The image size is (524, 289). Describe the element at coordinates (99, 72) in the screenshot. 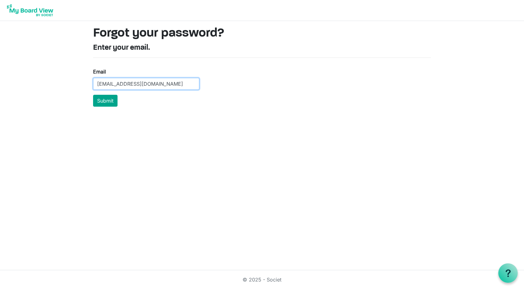

I see `label: Email` at that location.